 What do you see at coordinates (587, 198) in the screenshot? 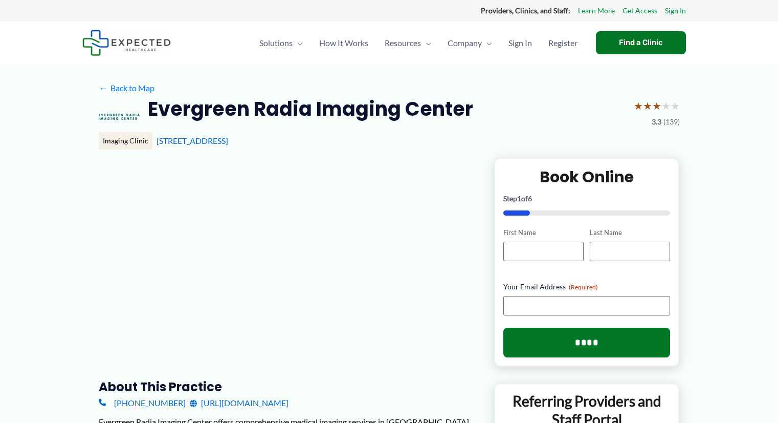
I see `p: Step of` at bounding box center [587, 198].